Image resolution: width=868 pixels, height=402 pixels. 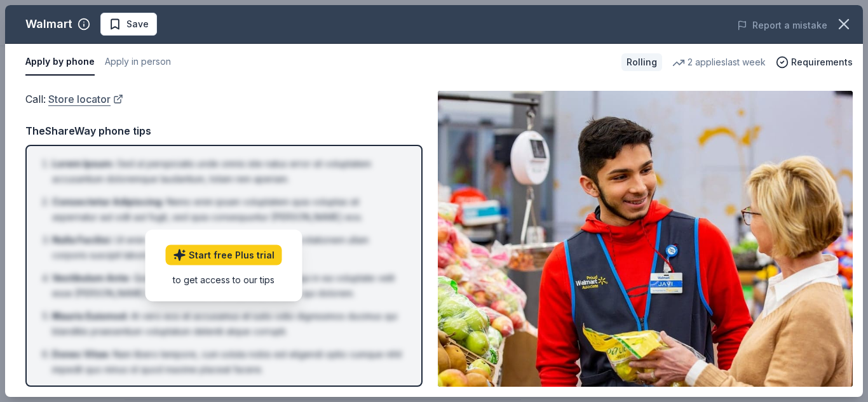 I want to click on button: Requirements, so click(x=814, y=62).